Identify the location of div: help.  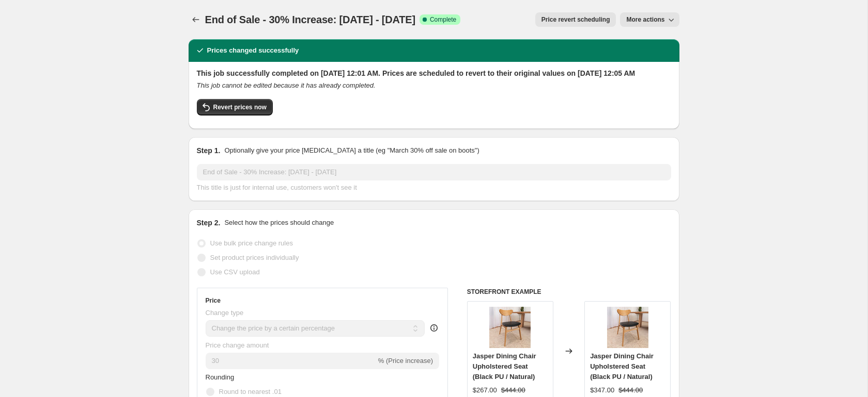
(434, 328).